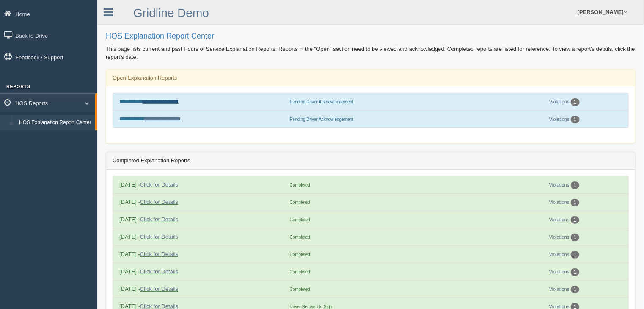 The image size is (644, 309). What do you see at coordinates (55, 123) in the screenshot?
I see `a: HOS Explanation Report Center` at bounding box center [55, 123].